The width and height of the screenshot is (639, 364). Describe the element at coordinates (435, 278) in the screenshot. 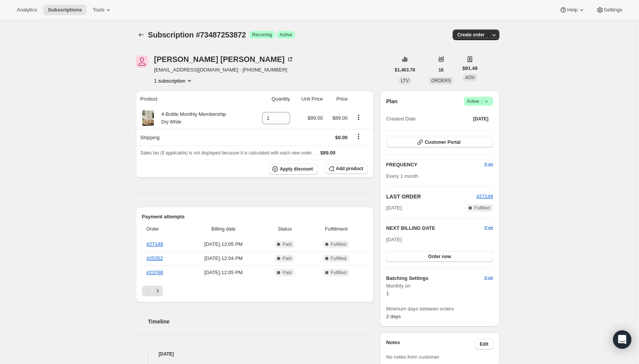

I see `h6: Batching Settings` at that location.